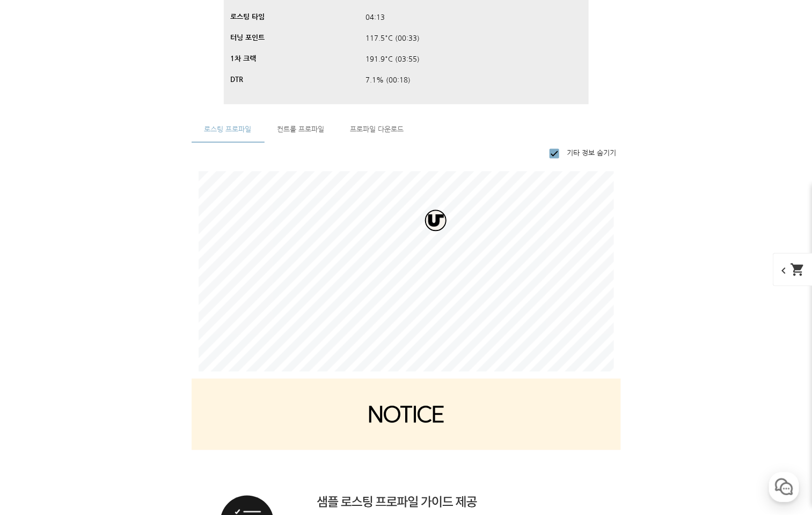 The height and width of the screenshot is (515, 812). I want to click on mat-icon: shopping_cart, so click(798, 270).